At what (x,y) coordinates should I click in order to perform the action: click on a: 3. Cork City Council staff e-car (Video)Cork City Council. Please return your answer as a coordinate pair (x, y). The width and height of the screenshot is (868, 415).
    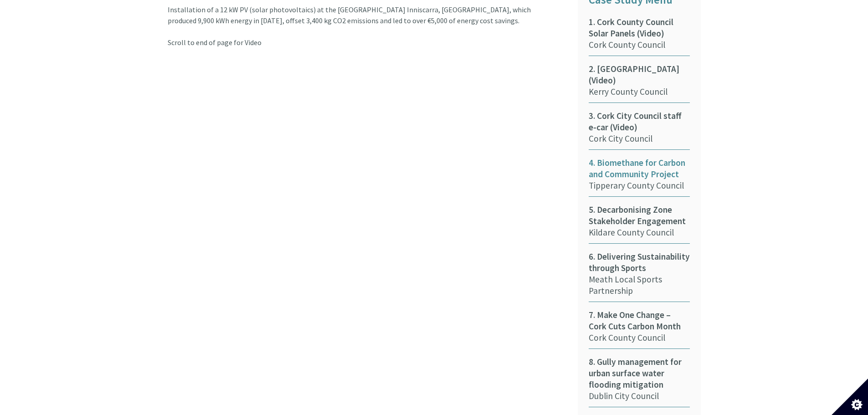
    Looking at the image, I should click on (639, 130).